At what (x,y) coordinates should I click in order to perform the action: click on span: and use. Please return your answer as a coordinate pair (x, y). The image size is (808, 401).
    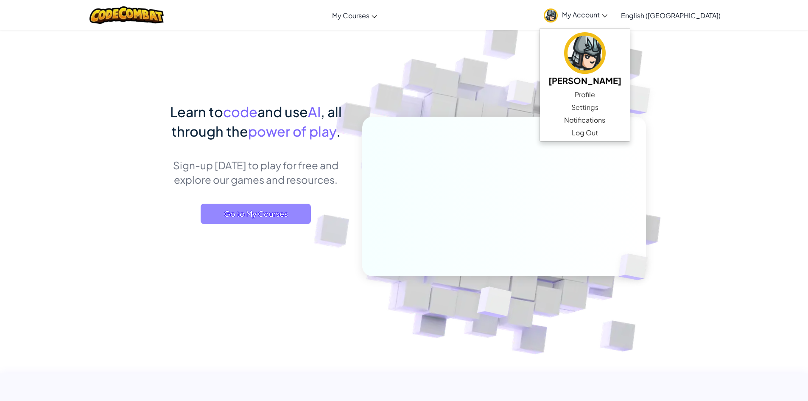
    Looking at the image, I should click on (282, 112).